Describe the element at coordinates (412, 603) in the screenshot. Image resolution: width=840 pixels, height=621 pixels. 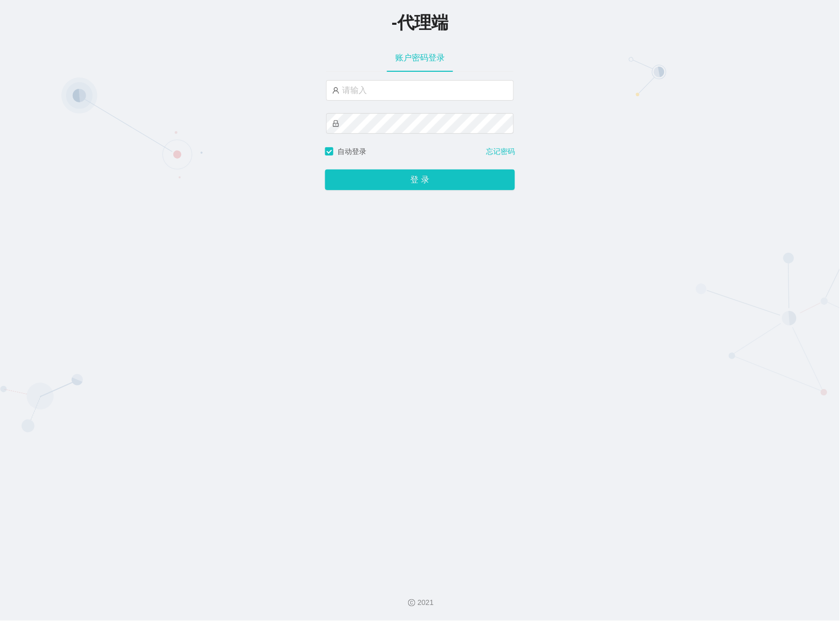
I see `i: 图标: copyright` at that location.